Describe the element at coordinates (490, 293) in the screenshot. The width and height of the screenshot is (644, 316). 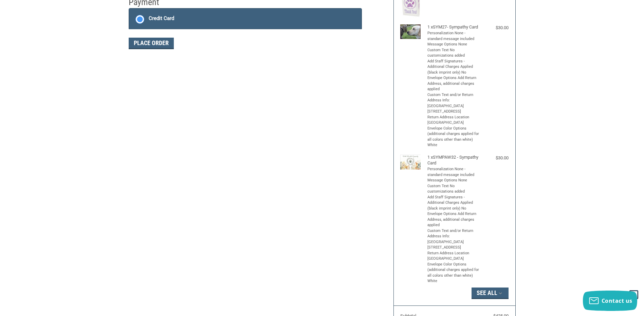
I see `button: See All` at that location.